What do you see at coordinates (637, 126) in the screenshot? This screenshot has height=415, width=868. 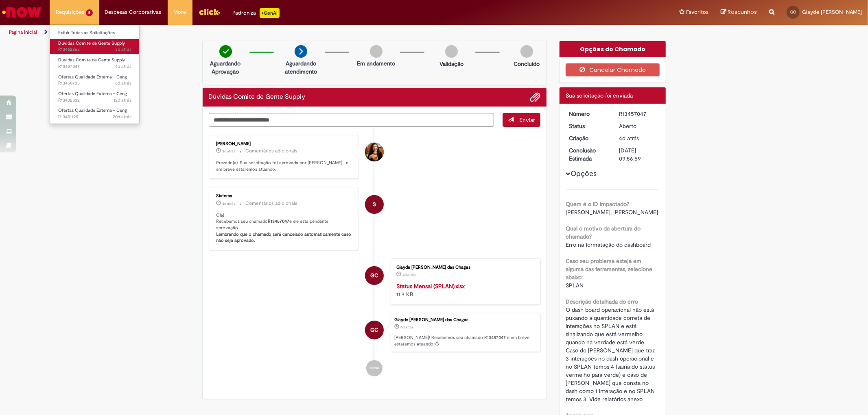 I see `div: Aberto` at bounding box center [637, 126].